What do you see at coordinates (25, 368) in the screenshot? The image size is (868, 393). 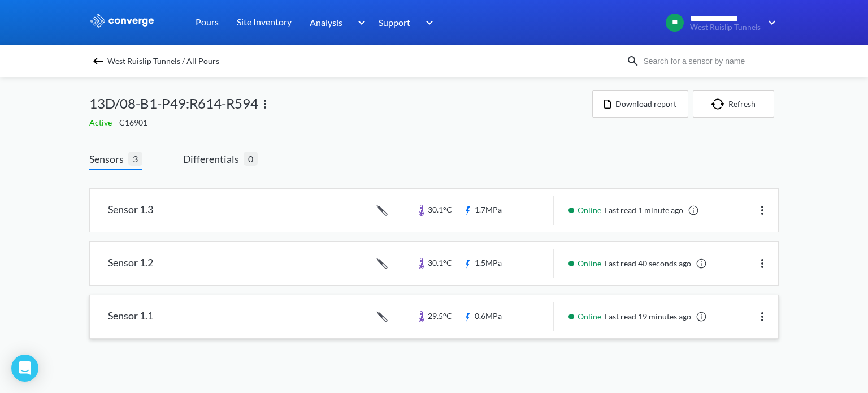 I see `div: Open Intercom Messenger` at bounding box center [25, 368].